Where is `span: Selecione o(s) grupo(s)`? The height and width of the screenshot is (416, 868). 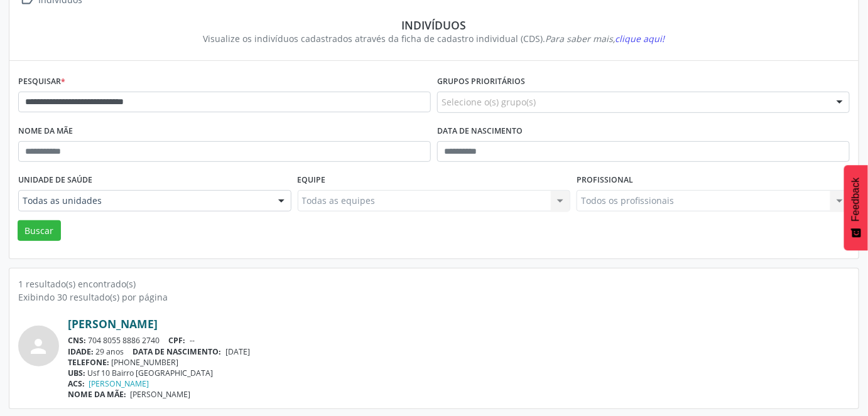 span: Selecione o(s) grupo(s) is located at coordinates (489, 101).